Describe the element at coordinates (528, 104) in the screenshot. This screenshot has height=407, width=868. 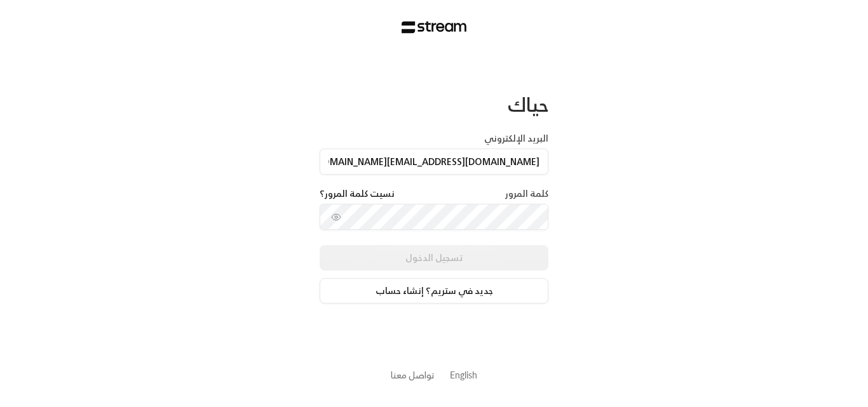
I see `span: حياك` at that location.